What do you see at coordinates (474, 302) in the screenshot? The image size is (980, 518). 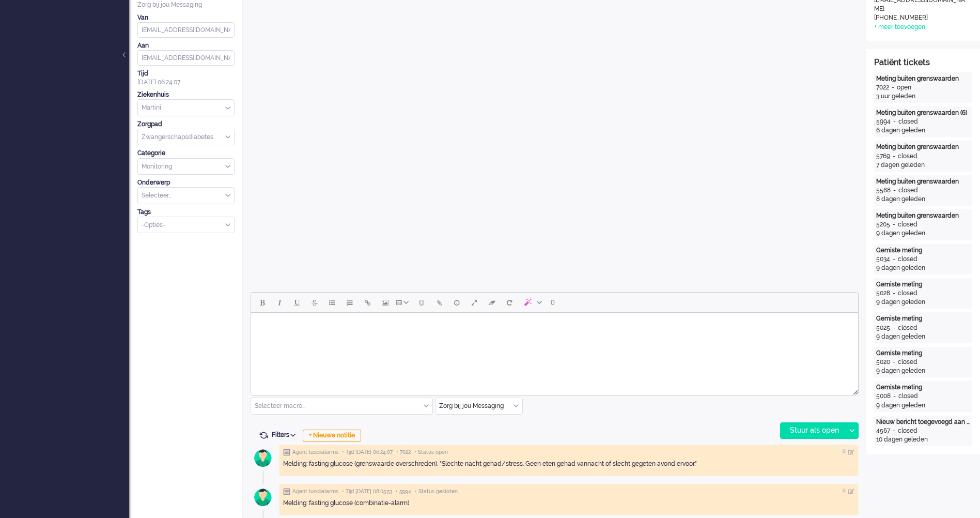 I see `button: Fullscreen` at bounding box center [474, 302].